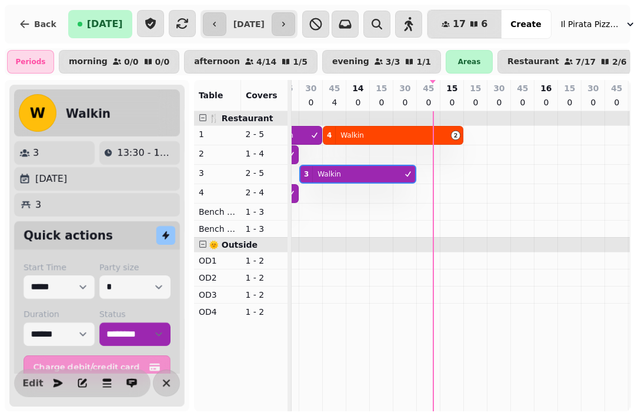 The image size is (635, 416). I want to click on p: OD2, so click(218, 278).